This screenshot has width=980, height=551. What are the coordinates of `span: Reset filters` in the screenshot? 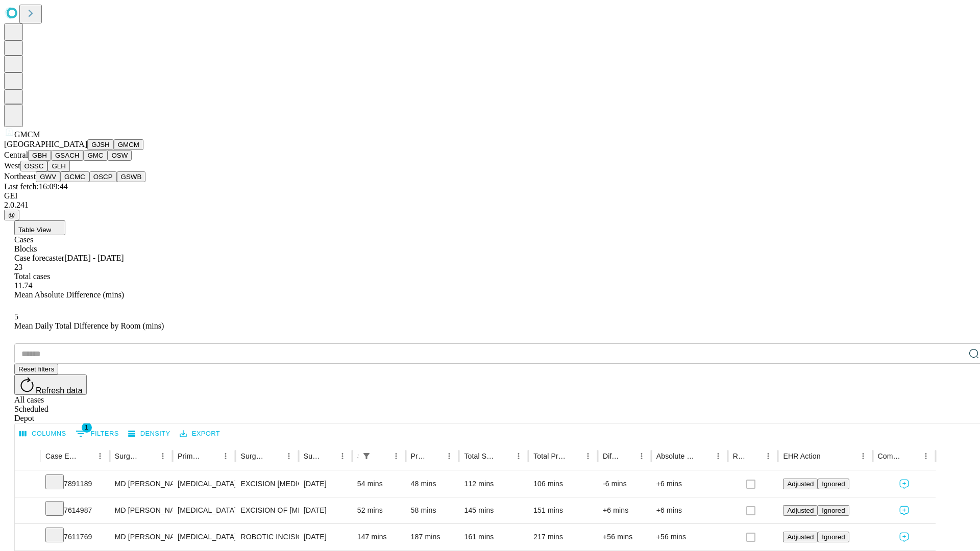 It's located at (36, 369).